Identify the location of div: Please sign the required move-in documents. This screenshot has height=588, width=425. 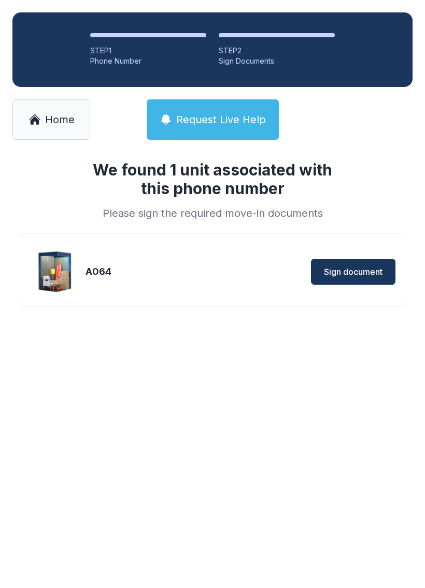
(212, 213).